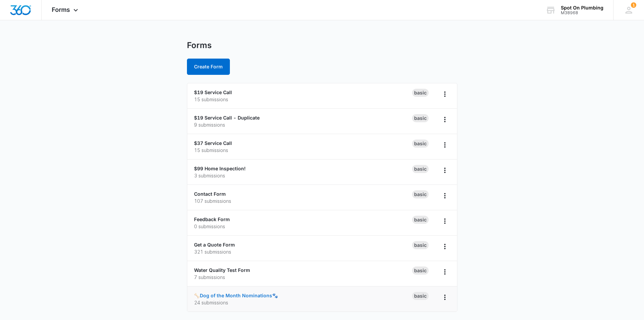 The image size is (644, 320). I want to click on a: Get a Quote Form, so click(214, 244).